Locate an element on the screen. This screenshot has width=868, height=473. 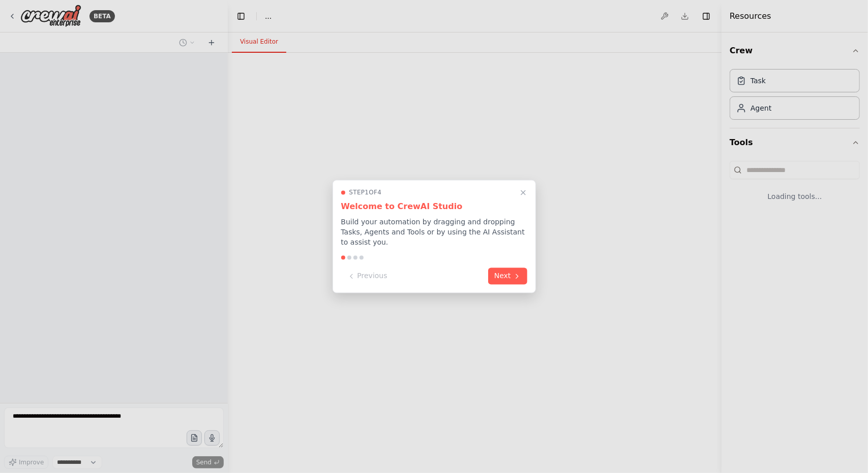
button: Close walkthrough is located at coordinates (523, 193).